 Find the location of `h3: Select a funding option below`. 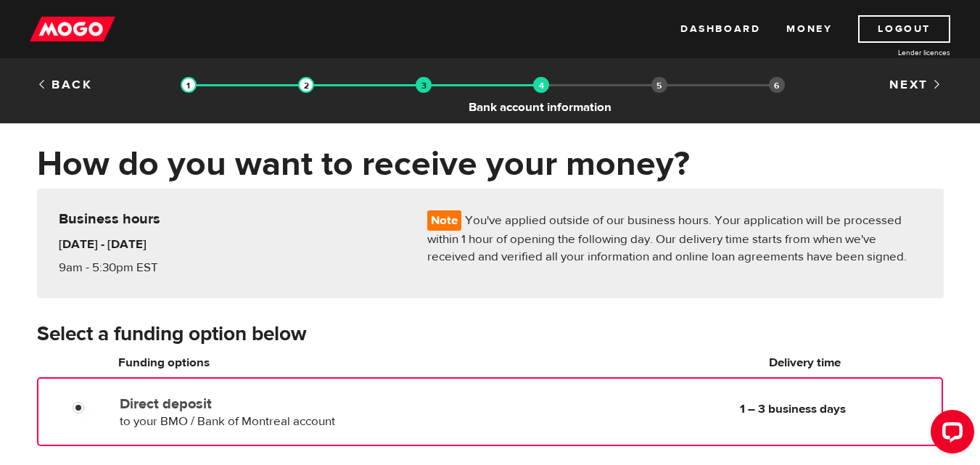

h3: Select a funding option below is located at coordinates (491, 335).